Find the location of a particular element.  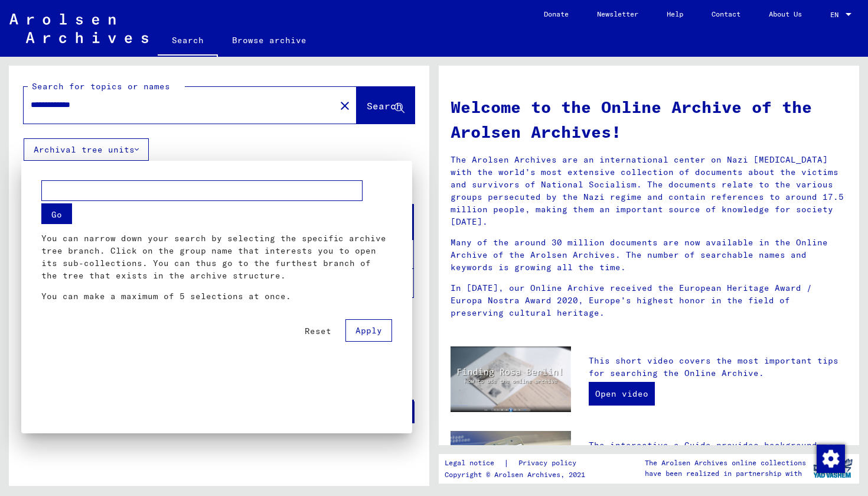

span: Reset is located at coordinates (317, 330).